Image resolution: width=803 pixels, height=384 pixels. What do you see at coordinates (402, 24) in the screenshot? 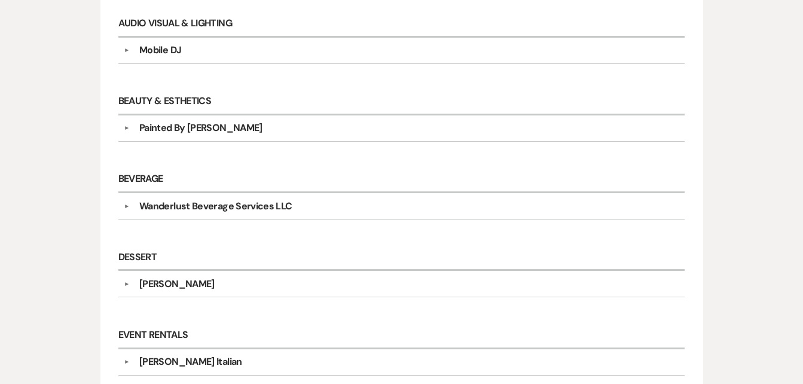
I see `h6: Audio Visual & Lighting` at bounding box center [402, 24].